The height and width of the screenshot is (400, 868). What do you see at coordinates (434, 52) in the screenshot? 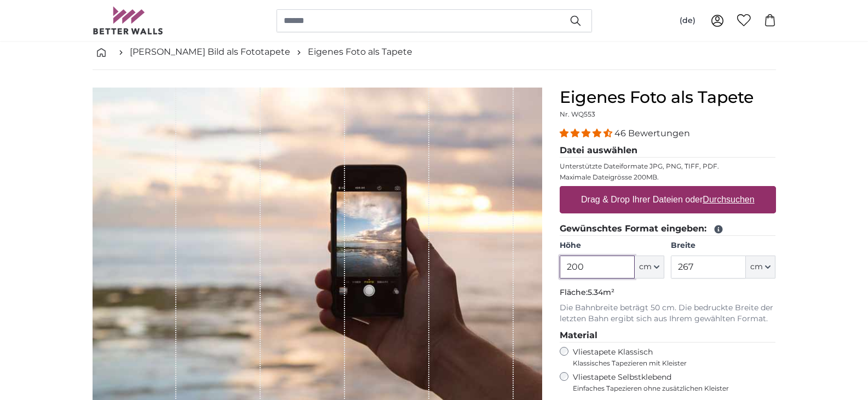
I see `nav: breadcrumbs` at bounding box center [434, 52].